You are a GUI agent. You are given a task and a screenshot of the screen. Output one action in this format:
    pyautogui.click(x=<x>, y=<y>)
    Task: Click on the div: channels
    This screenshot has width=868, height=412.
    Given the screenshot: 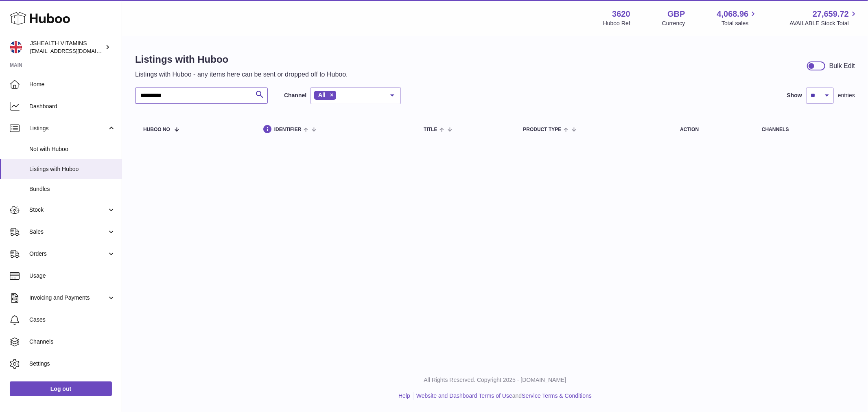 What is the action you would take?
    pyautogui.click(x=805, y=129)
    